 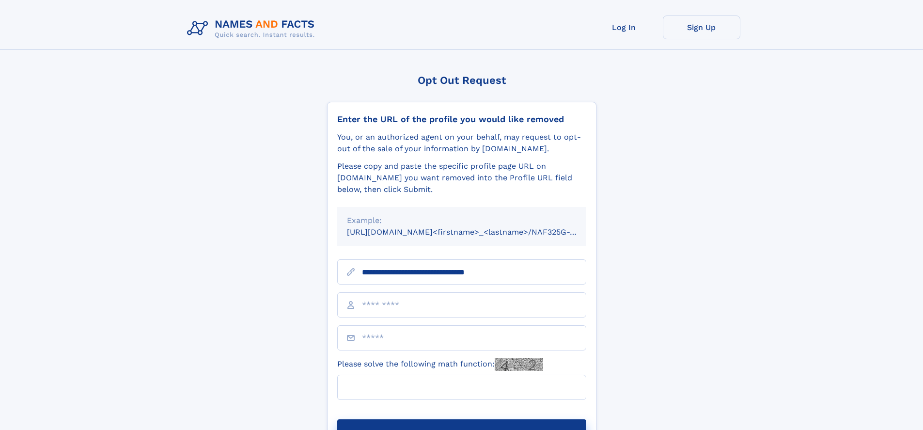 What do you see at coordinates (440, 364) in the screenshot?
I see `label: Please solve the following math function:` at bounding box center [440, 364].